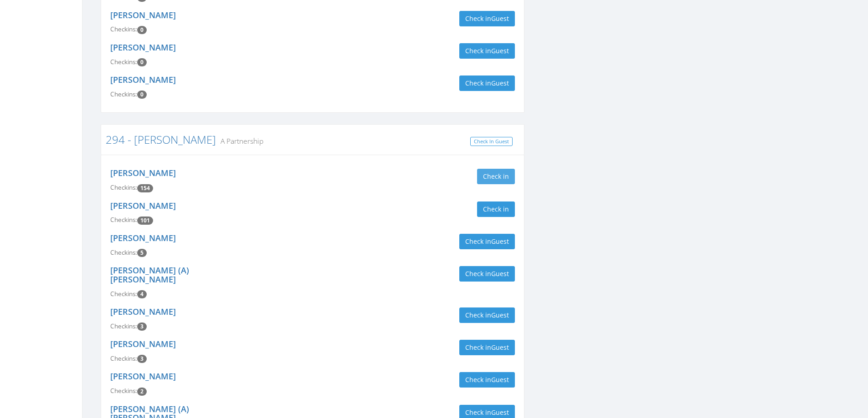 The image size is (868, 418). What do you see at coordinates (239, 141) in the screenshot?
I see `small: A Partnership` at bounding box center [239, 141].